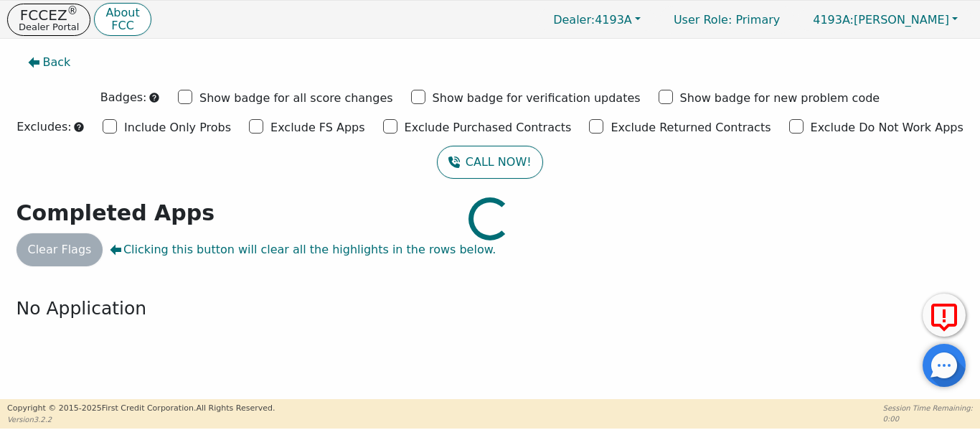  What do you see at coordinates (235, 408) in the screenshot?
I see `span: All Rights Reserved.` at bounding box center [235, 408].